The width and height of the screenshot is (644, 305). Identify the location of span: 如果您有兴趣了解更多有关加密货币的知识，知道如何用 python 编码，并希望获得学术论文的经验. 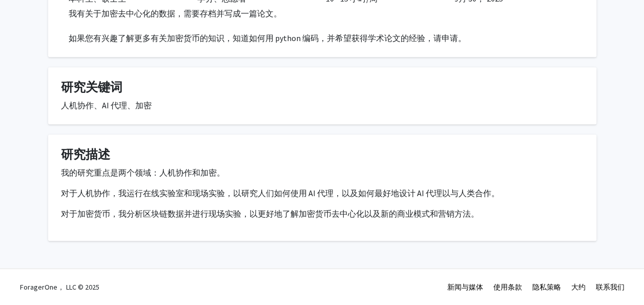
(247, 38).